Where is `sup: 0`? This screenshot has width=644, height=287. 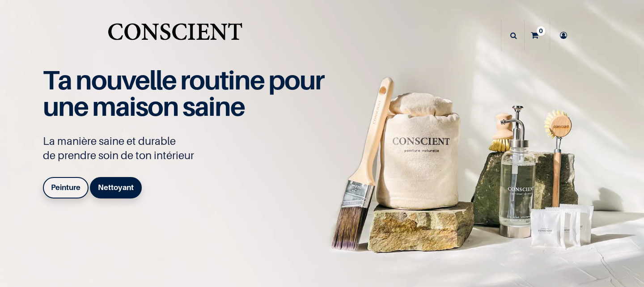 sup: 0 is located at coordinates (541, 31).